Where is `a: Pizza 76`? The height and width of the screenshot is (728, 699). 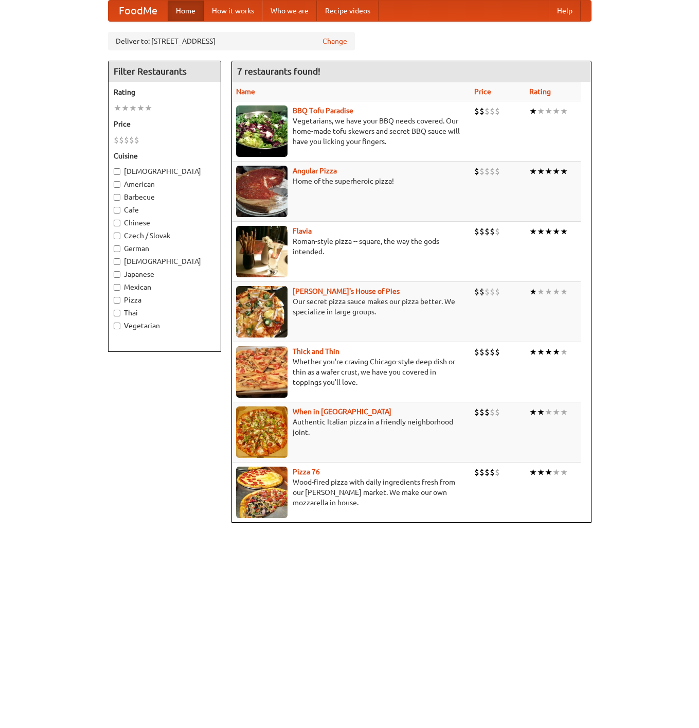 a: Pizza 76 is located at coordinates (306, 472).